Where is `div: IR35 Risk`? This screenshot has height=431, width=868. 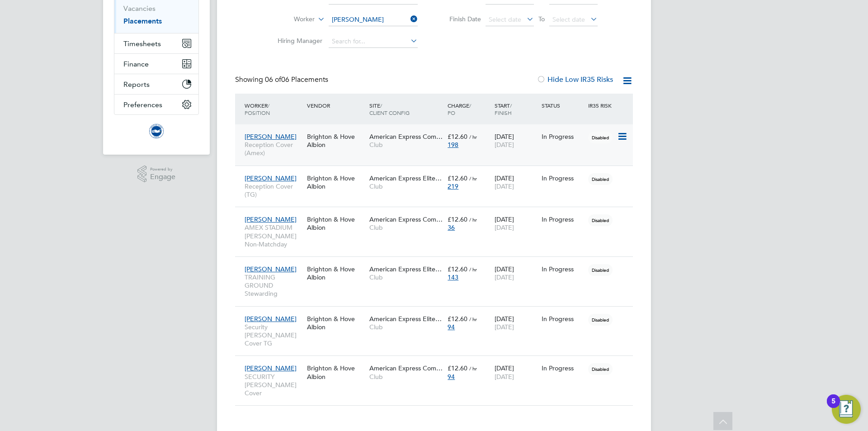 div: IR35 Risk is located at coordinates (601, 105).